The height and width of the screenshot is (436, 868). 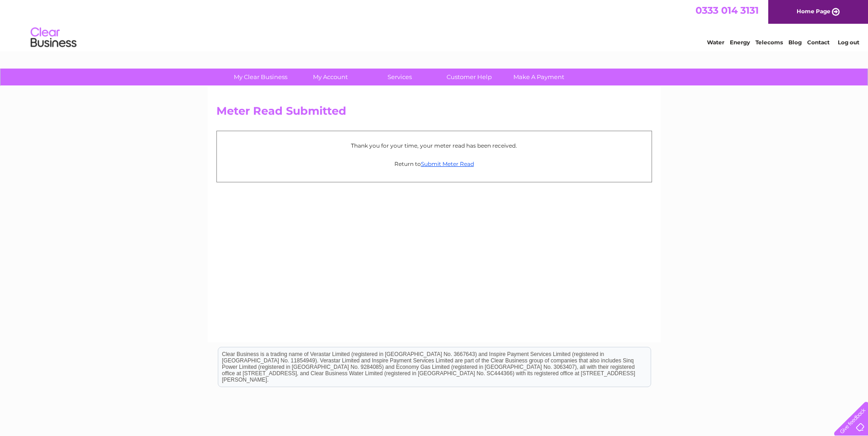 I want to click on p: Return to, so click(x=435, y=164).